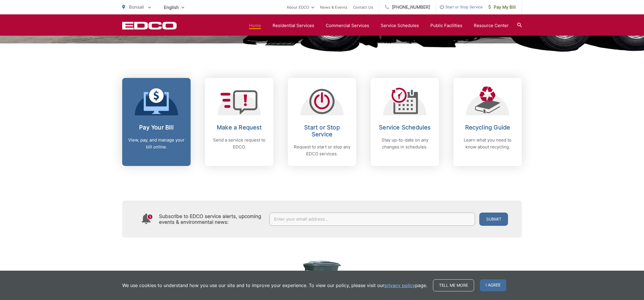 The height and width of the screenshot is (300, 644). Describe the element at coordinates (453, 285) in the screenshot. I see `a: Tell me more` at that location.